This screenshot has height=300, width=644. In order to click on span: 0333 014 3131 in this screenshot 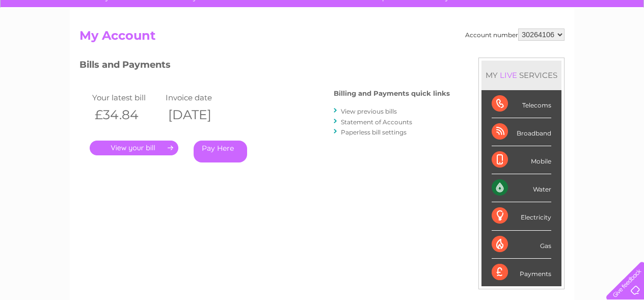, I will do `click(487, 11)`.